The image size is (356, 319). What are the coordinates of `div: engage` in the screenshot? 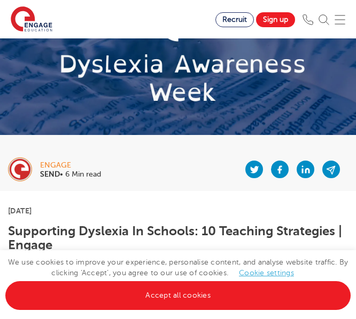 It's located at (70, 166).